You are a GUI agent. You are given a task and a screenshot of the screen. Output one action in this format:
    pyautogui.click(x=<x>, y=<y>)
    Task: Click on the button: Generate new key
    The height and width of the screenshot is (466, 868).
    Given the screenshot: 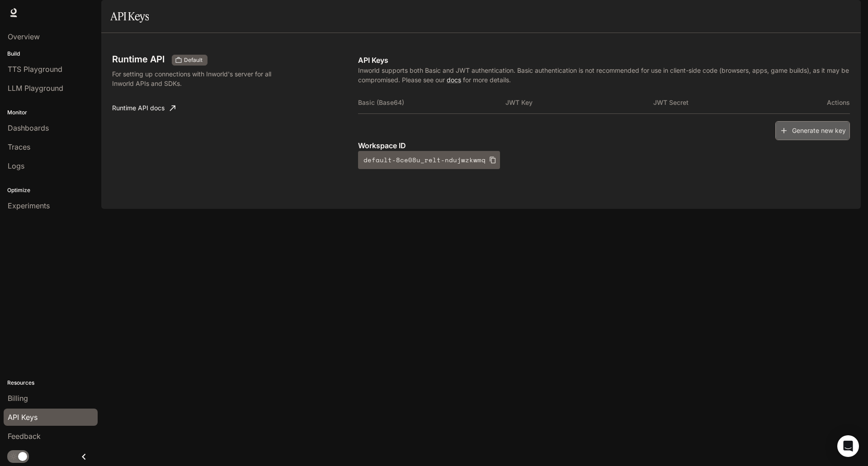 What is the action you would take?
    pyautogui.click(x=812, y=131)
    